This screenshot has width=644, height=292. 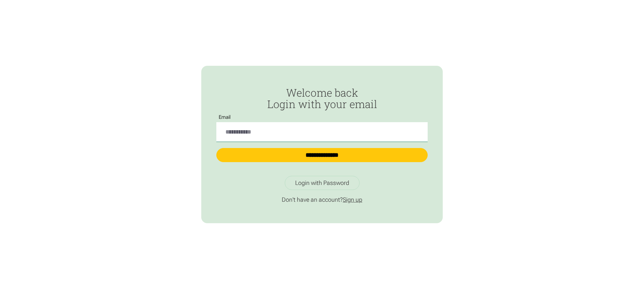 What do you see at coordinates (322, 183) in the screenshot?
I see `div: Login with Password` at bounding box center [322, 183].